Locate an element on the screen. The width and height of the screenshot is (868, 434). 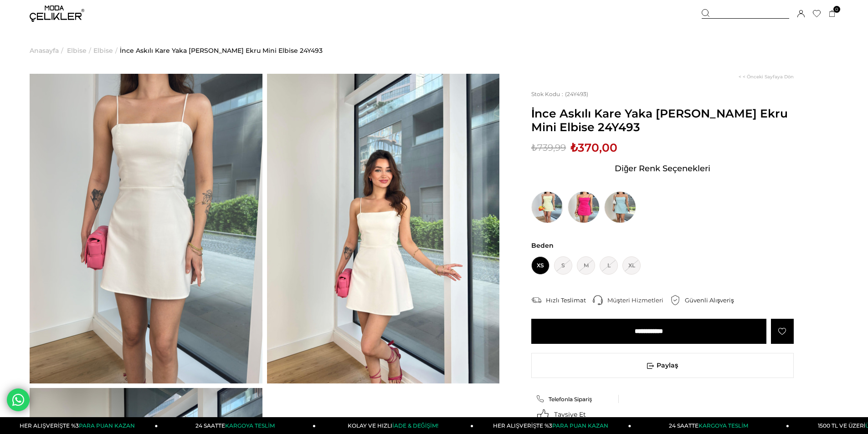
span: Beden is located at coordinates (663, 245).